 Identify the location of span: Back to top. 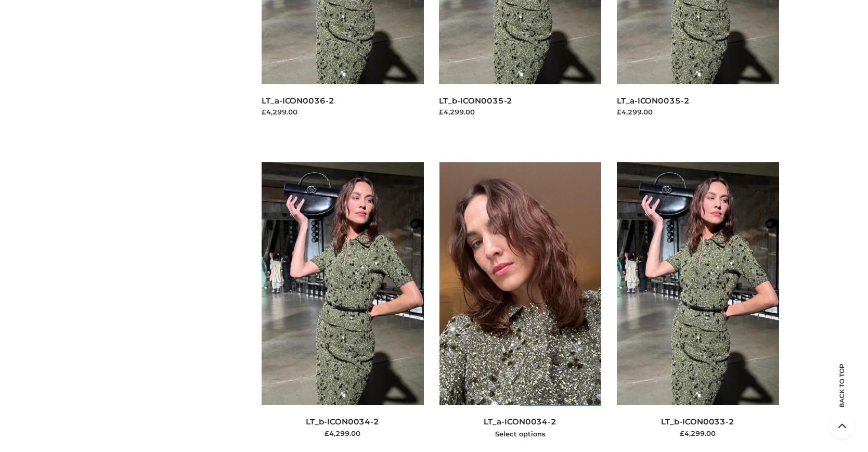
(842, 395).